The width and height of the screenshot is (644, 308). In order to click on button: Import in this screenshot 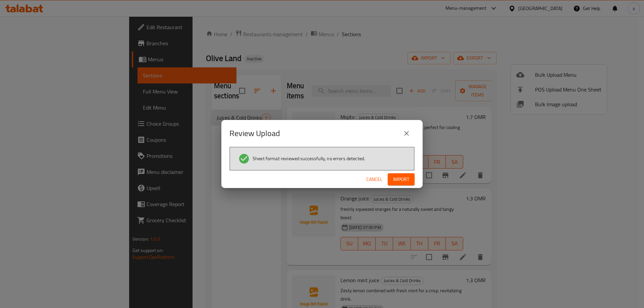, I will do `click(401, 179)`.